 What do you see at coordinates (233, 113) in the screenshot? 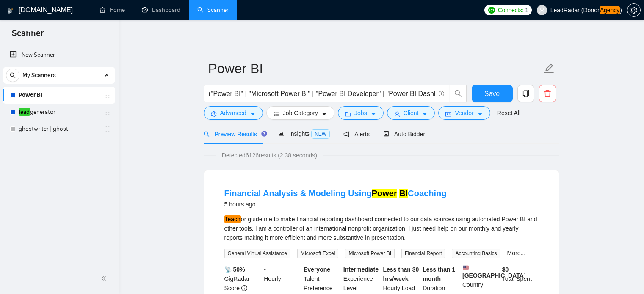
I see `button: settingAdvancedcaret-down` at bounding box center [233, 113].